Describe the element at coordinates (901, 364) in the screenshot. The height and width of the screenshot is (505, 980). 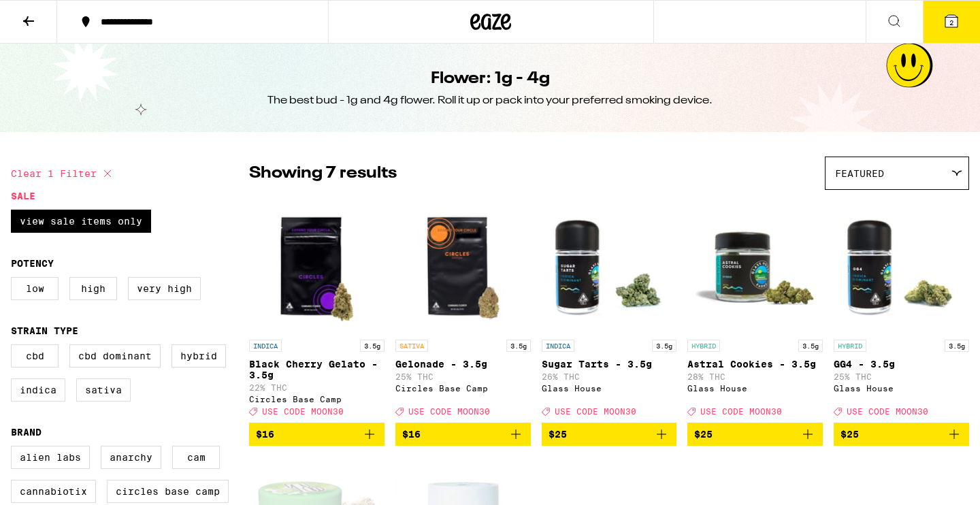
I see `p: GG4 - 3.5g` at that location.